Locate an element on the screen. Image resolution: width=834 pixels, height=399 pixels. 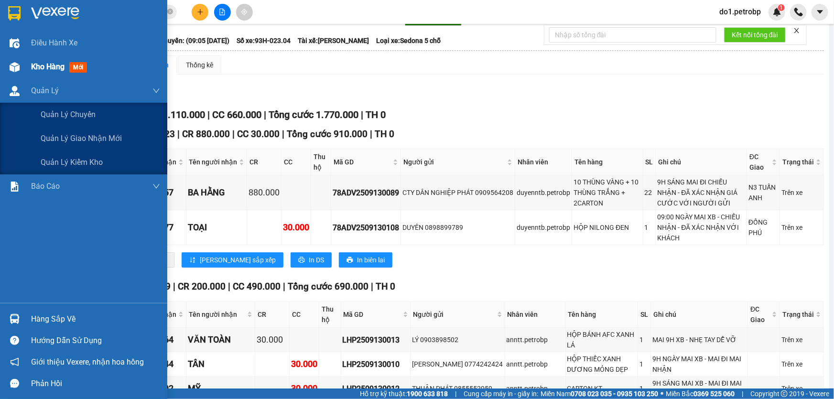
span: ĐC Giao is located at coordinates (759, 162).